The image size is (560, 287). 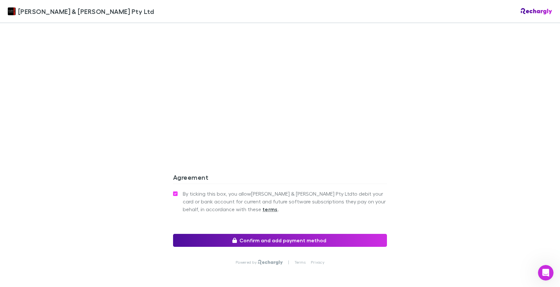 What do you see at coordinates (300, 263) in the screenshot?
I see `p: Terms` at bounding box center [300, 263].